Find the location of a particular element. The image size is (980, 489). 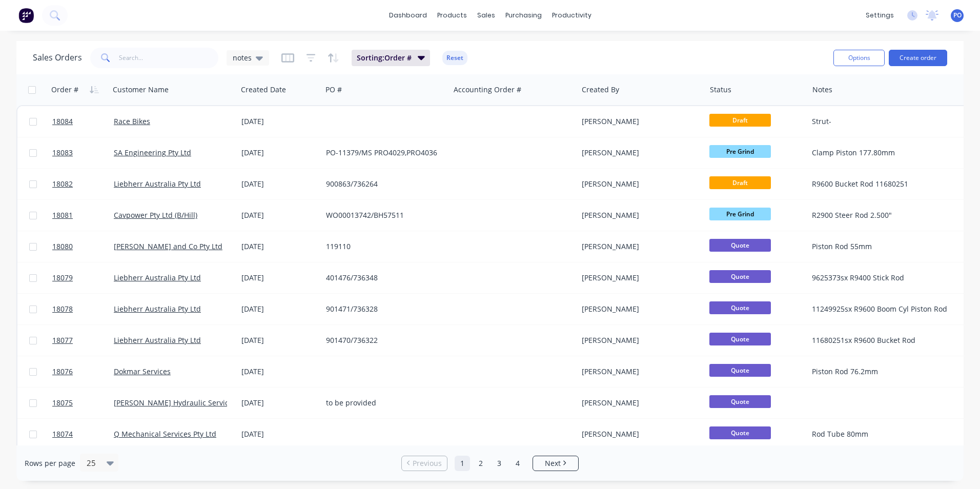

a: SA Engineering Pty Ltd is located at coordinates (153, 153).